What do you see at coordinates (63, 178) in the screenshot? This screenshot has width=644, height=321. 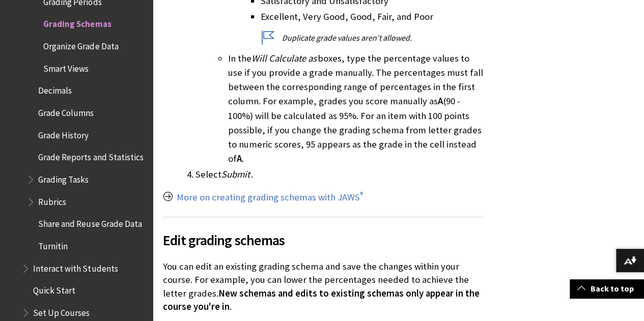 I see `span: Grading Tasks` at bounding box center [63, 178].